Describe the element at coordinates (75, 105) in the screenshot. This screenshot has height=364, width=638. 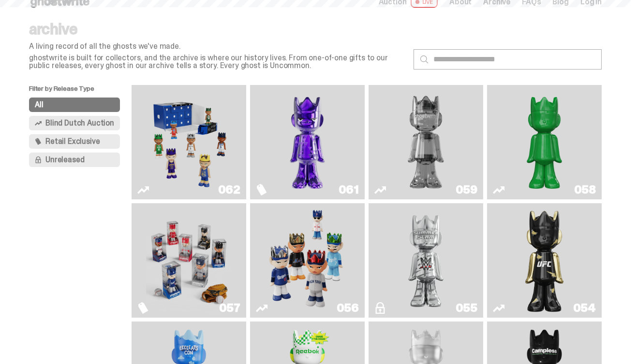
I see `button: All` at that location.